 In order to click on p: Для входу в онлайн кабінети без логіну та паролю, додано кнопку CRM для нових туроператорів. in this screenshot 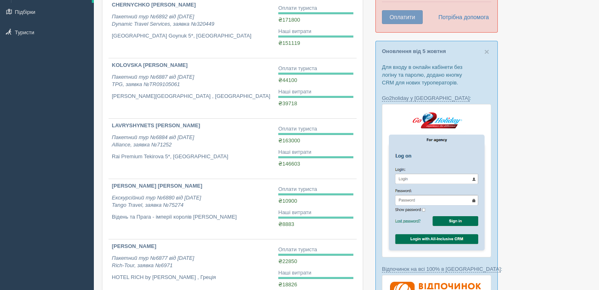, I will do `click(437, 75)`.